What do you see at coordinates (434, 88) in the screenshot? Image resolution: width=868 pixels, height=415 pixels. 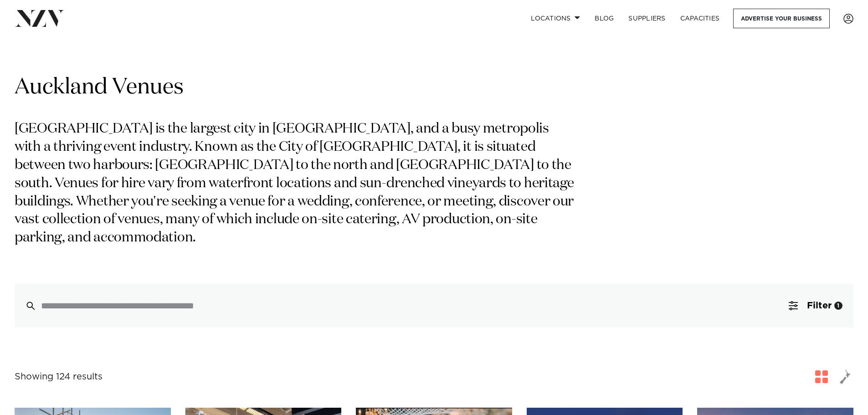 I see `h1: Auckland Venues` at bounding box center [434, 88].